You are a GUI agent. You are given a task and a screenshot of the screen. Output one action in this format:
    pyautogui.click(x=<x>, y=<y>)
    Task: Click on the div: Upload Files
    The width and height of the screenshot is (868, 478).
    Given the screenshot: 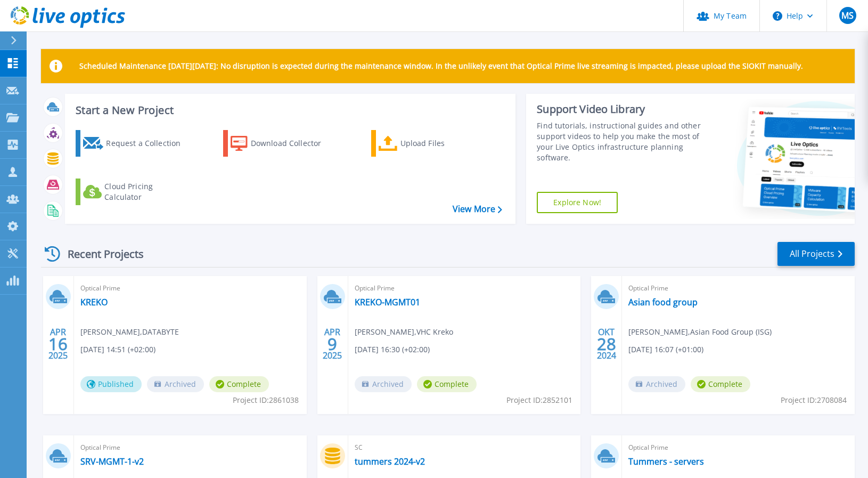 What is the action you would take?
    pyautogui.click(x=443, y=143)
    